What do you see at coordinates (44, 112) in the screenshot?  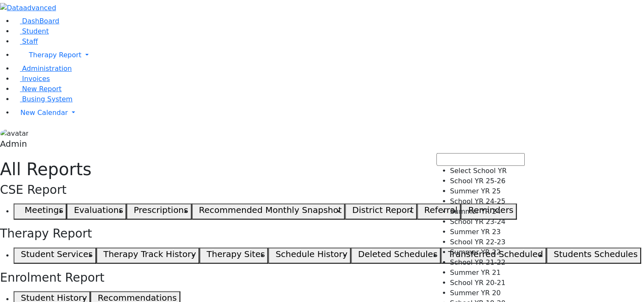 I see `span: New Calendar` at bounding box center [44, 112].